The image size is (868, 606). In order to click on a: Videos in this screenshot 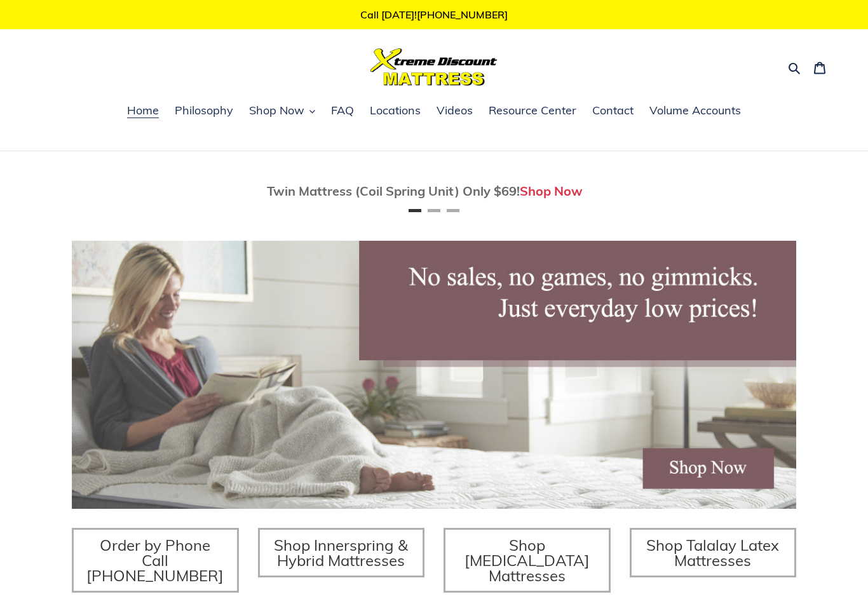, I will do `click(454, 111)`.